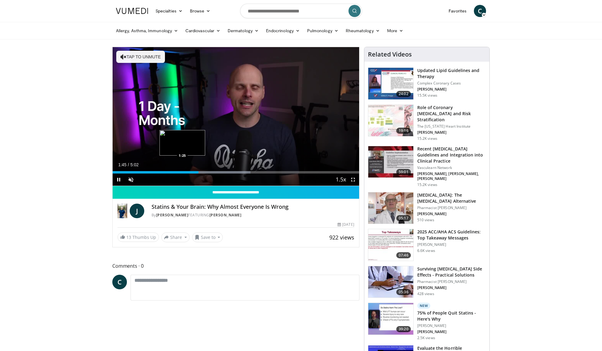 The image size is (602, 351). What do you see at coordinates (141, 57) in the screenshot?
I see `button: Tap to unmute` at bounding box center [141, 57].